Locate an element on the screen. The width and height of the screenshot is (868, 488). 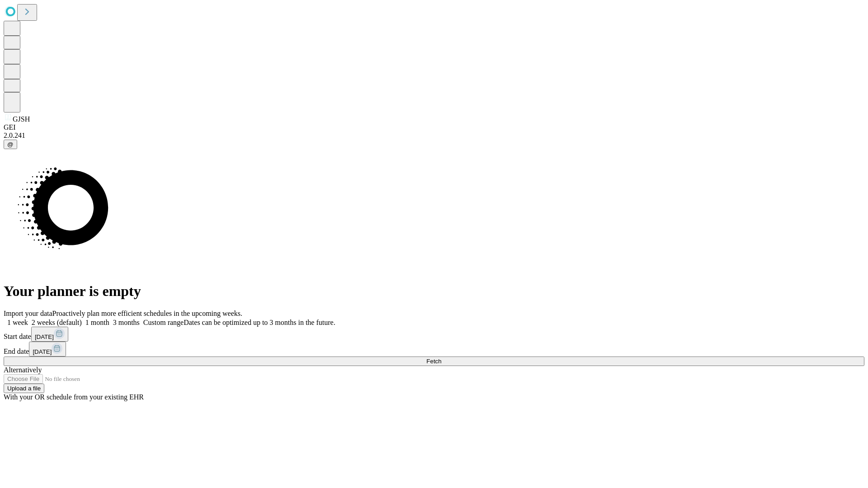
span: Fetch is located at coordinates (433, 361).